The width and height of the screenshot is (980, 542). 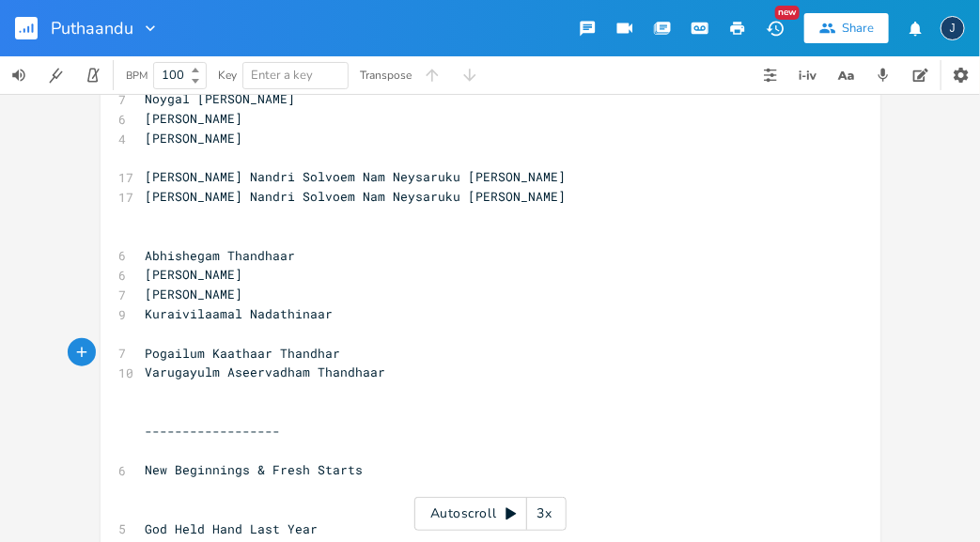 I want to click on button: Share, so click(x=846, y=28).